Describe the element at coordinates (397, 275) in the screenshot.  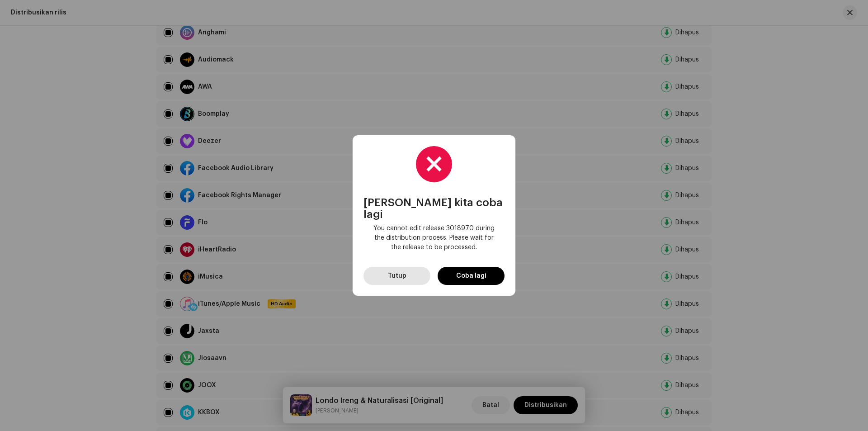
I see `button: Tutup` at that location.